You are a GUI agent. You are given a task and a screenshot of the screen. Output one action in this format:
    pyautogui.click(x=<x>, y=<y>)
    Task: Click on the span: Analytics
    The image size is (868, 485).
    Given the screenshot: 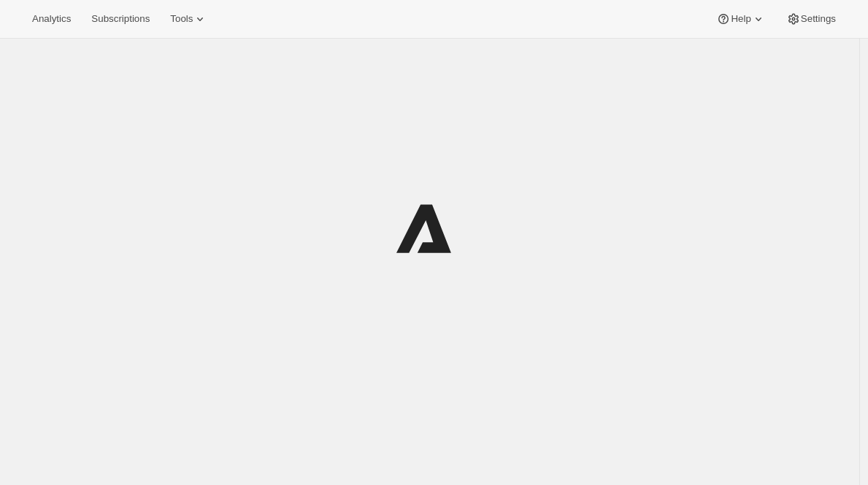 What is the action you would take?
    pyautogui.click(x=51, y=19)
    